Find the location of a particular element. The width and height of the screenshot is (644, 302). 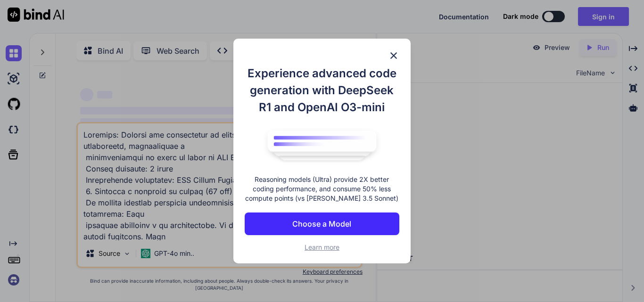

button: Choose a Model is located at coordinates (322, 224).